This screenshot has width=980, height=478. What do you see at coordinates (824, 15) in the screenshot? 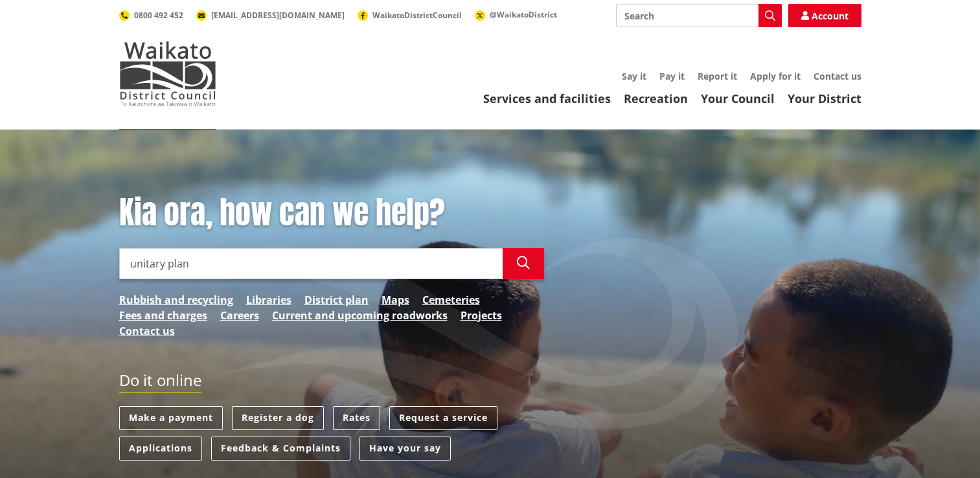
I see `a: Account` at bounding box center [824, 15].